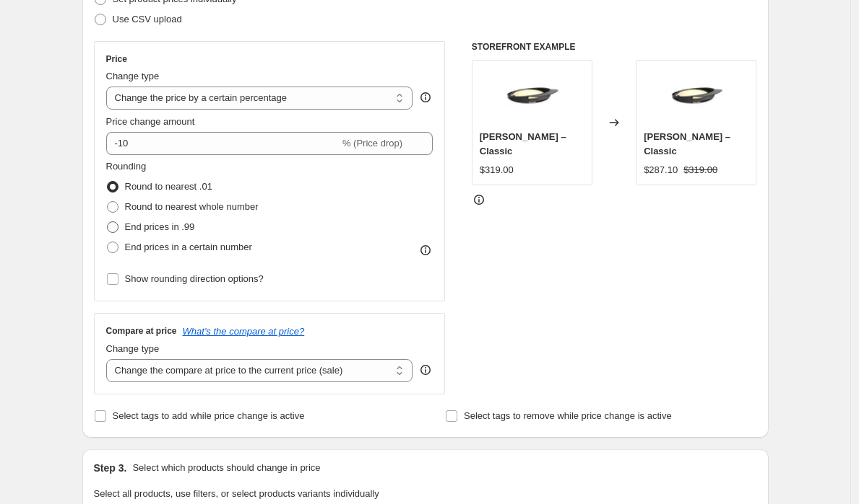  I want to click on span: Select all products, use filters, or select products variants individually, so click(236, 494).